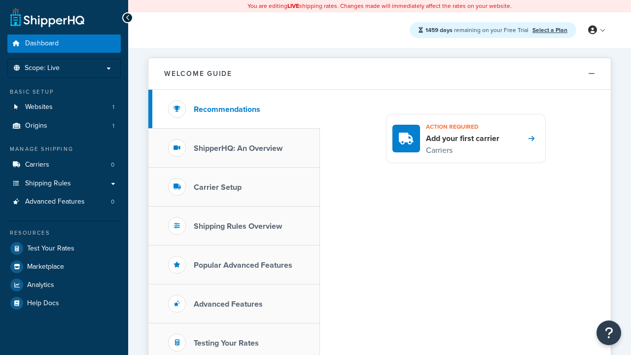  I want to click on span: Scope: Live, so click(42, 68).